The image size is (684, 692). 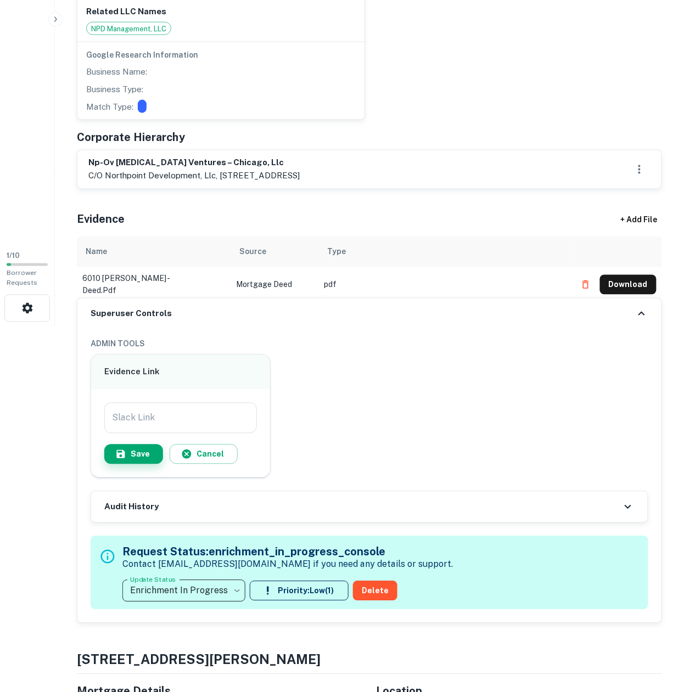 What do you see at coordinates (299, 591) in the screenshot?
I see `button: Priority:Low(1)` at bounding box center [299, 591].